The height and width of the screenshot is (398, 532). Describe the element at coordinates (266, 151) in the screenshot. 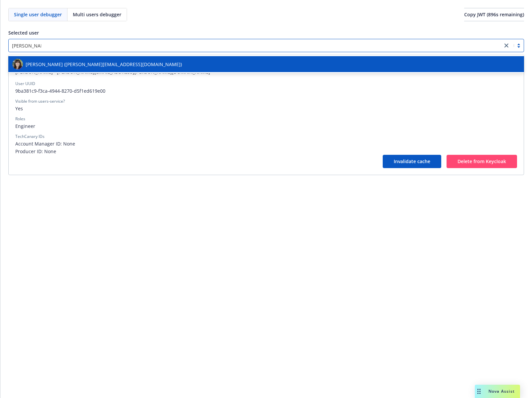

I see `span: Producer ID: None` at that location.